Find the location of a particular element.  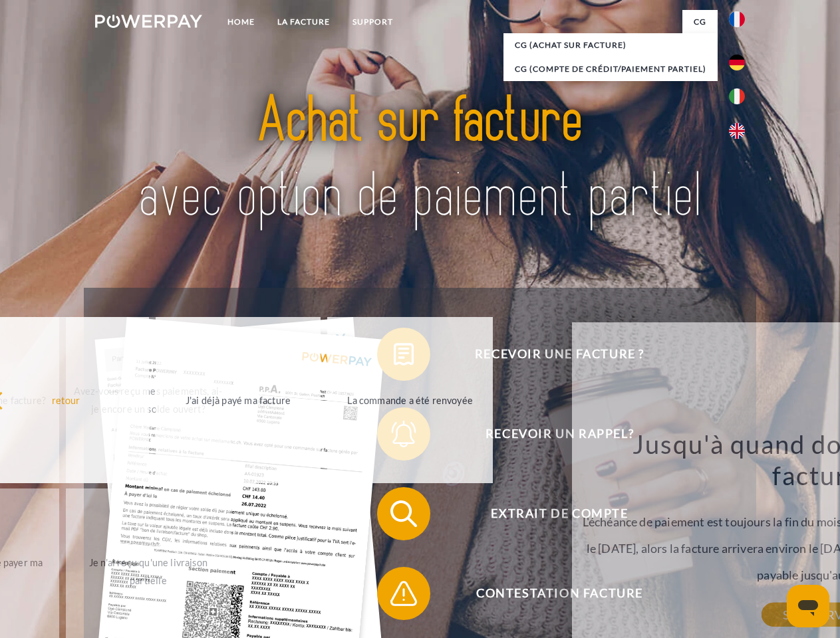

button: Recevoir un rappel? is located at coordinates (550, 434).